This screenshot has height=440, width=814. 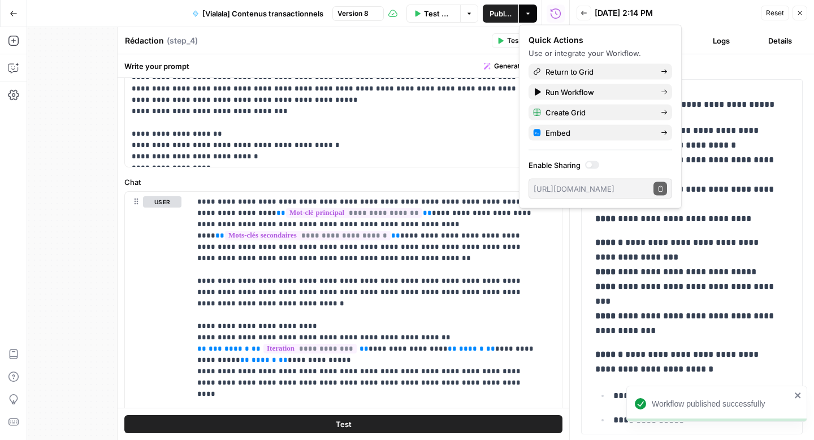 I want to click on span: Embed, so click(x=599, y=133).